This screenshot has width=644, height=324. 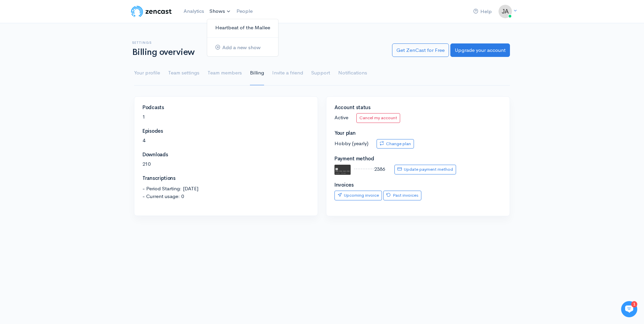 I want to click on p: 210, so click(x=226, y=164).